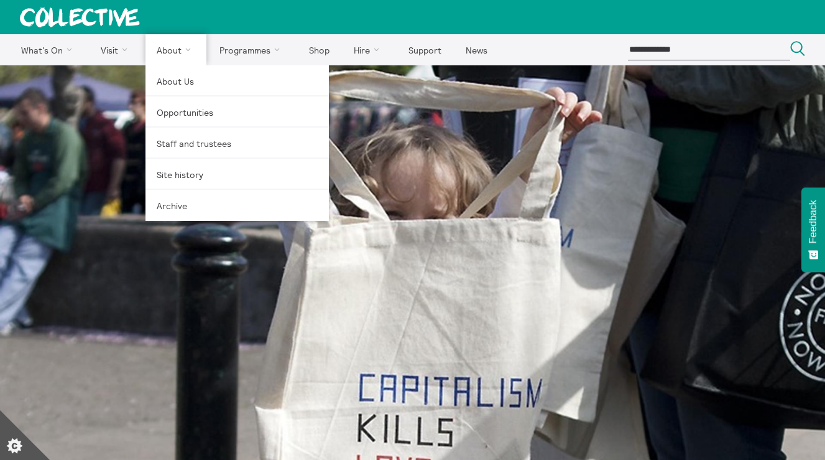  Describe the element at coordinates (319, 50) in the screenshot. I see `a: Shop` at that location.